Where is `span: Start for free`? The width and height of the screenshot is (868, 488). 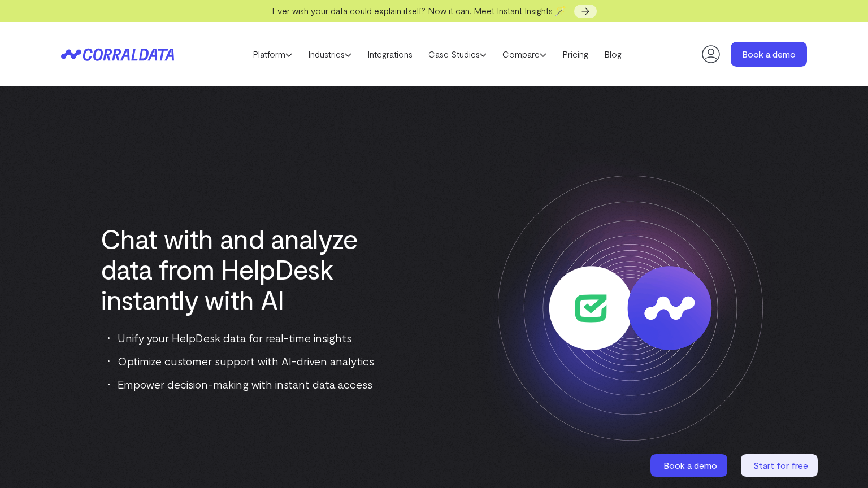
span: Start for free is located at coordinates (781, 465).